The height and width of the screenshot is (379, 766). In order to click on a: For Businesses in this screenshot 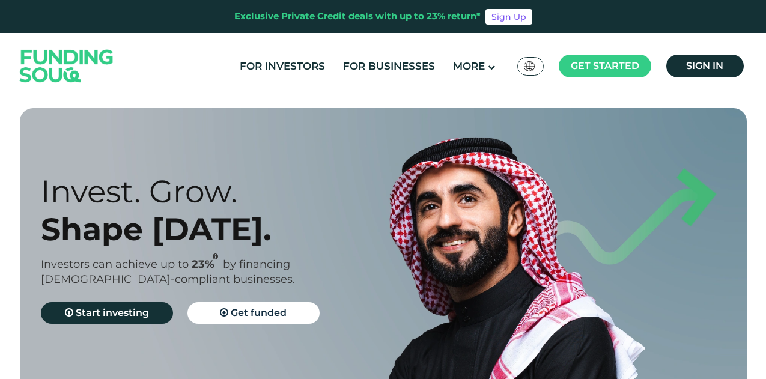, I will do `click(389, 66)`.